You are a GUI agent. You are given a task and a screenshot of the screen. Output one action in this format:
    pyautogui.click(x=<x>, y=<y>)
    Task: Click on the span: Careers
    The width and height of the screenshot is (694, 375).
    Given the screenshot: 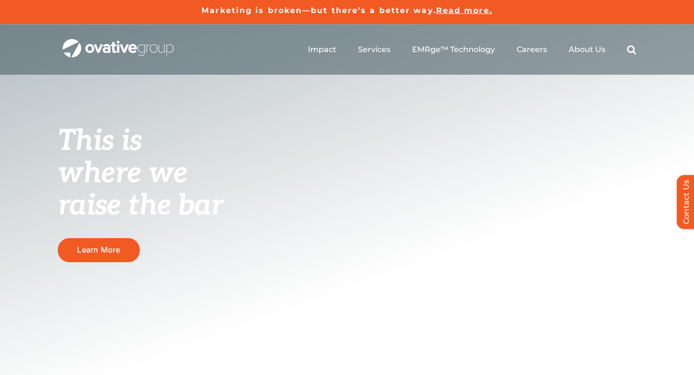 What is the action you would take?
    pyautogui.click(x=532, y=50)
    